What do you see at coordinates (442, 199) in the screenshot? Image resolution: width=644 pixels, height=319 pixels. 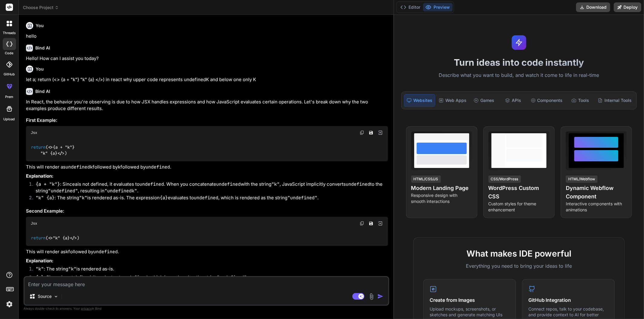 I see `p: Responsive design with smooth interactions` at bounding box center [442, 199].